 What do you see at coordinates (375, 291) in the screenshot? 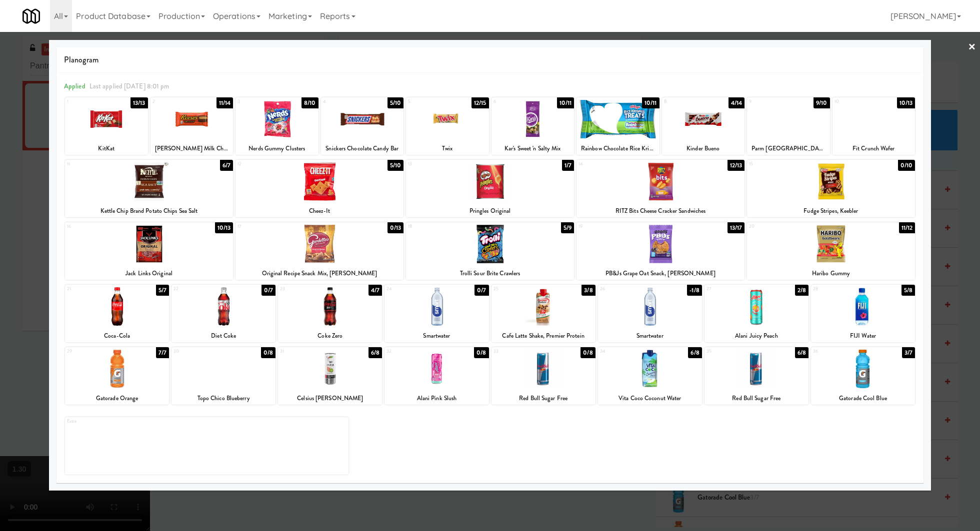
I see `div: 4/7` at bounding box center [375, 291].